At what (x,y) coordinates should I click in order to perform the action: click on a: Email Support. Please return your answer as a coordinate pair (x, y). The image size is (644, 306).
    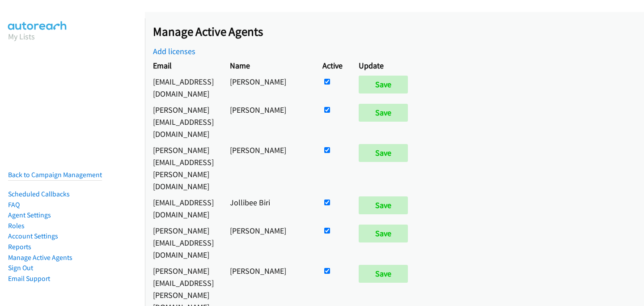
    Looking at the image, I should click on (29, 278).